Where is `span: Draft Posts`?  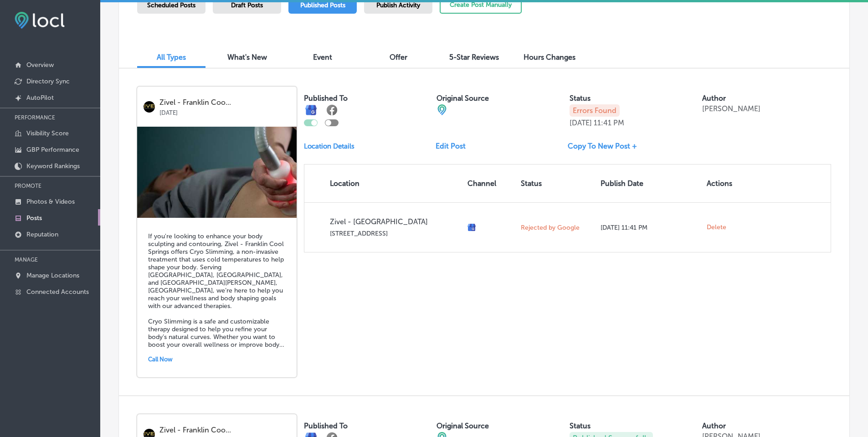 span: Draft Posts is located at coordinates (247, 5).